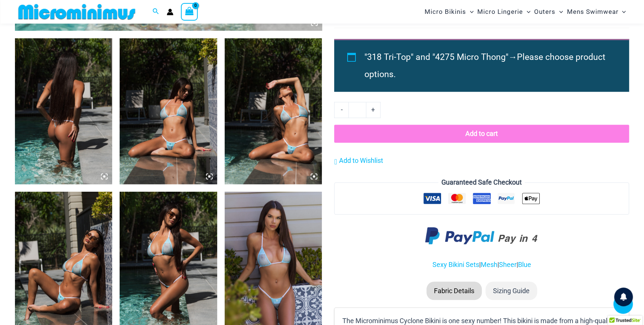 This screenshot has width=644, height=325. I want to click on a: View Shopping Cart, empty, so click(189, 12).